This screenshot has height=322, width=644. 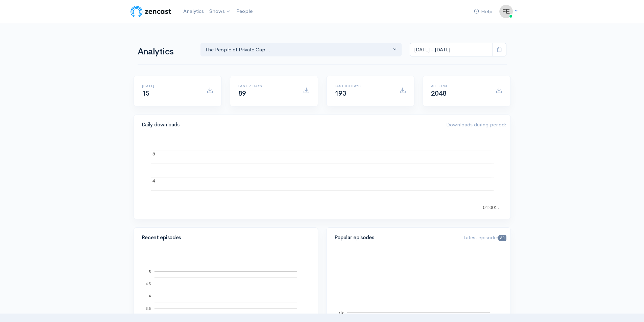 I want to click on a: Shows, so click(x=220, y=12).